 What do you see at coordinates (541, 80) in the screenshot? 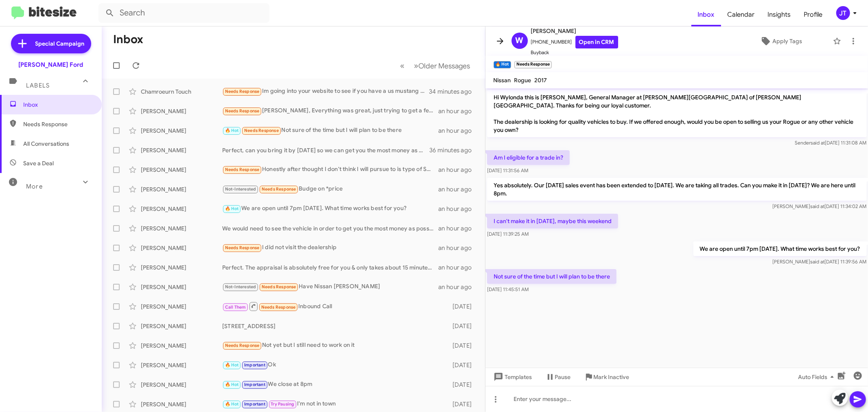
I see `span: 2017` at bounding box center [541, 80].